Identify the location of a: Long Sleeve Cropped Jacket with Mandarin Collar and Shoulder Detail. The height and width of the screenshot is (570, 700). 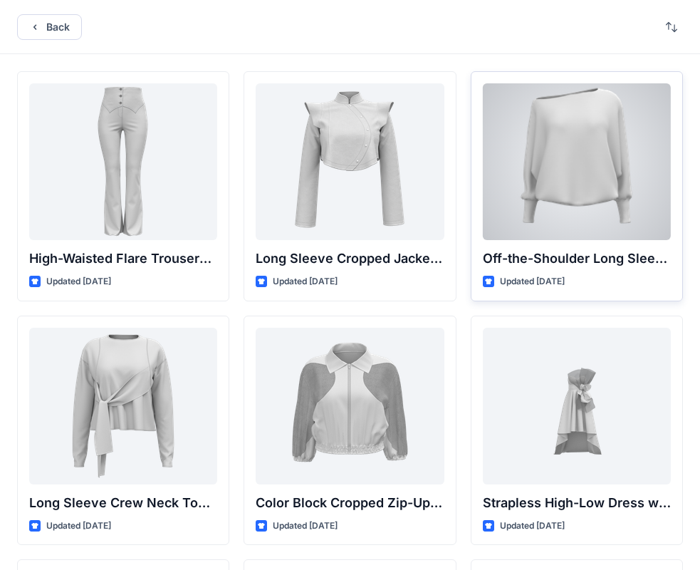
(350, 162).